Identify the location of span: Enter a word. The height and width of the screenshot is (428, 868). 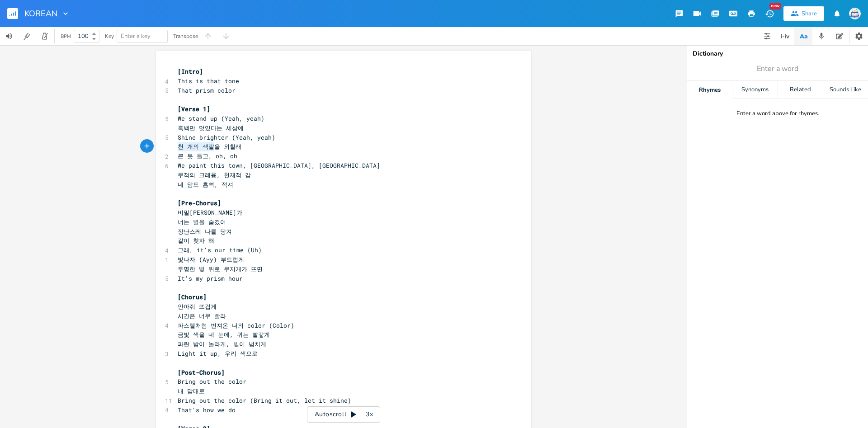
(778, 69).